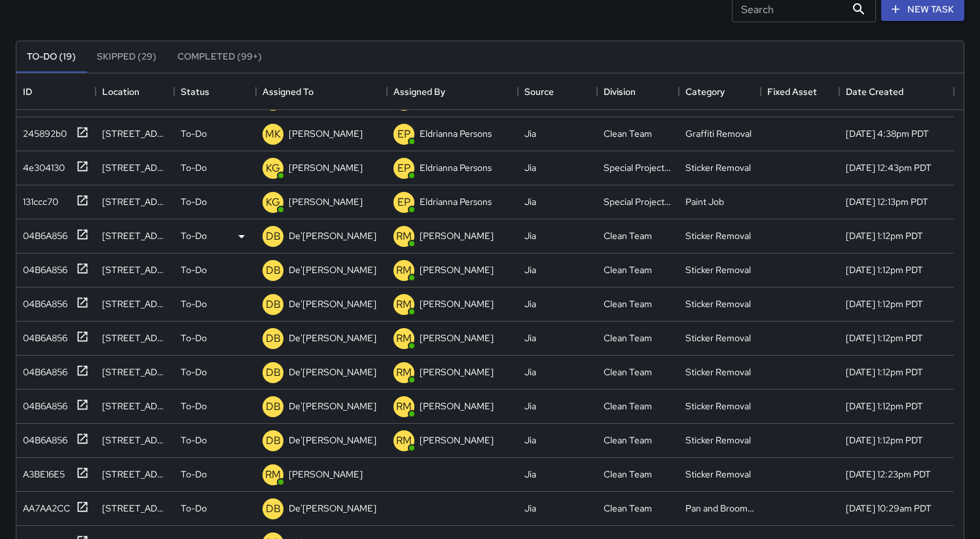 This screenshot has height=539, width=980. I want to click on div: Source, so click(557, 92).